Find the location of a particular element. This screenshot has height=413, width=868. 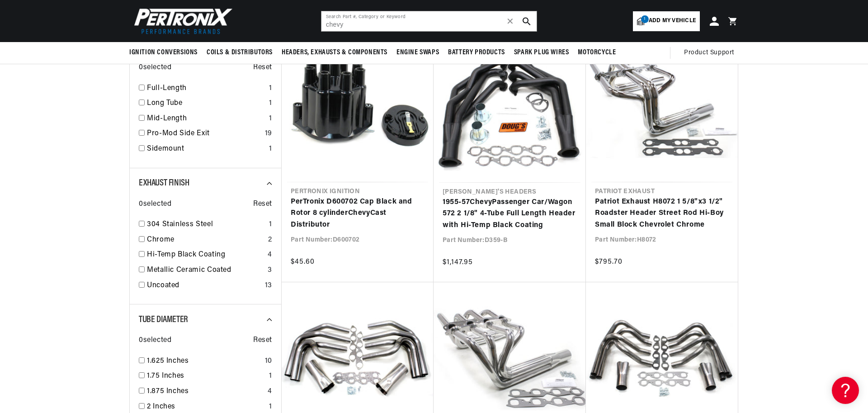

div: 13 is located at coordinates (269, 286).